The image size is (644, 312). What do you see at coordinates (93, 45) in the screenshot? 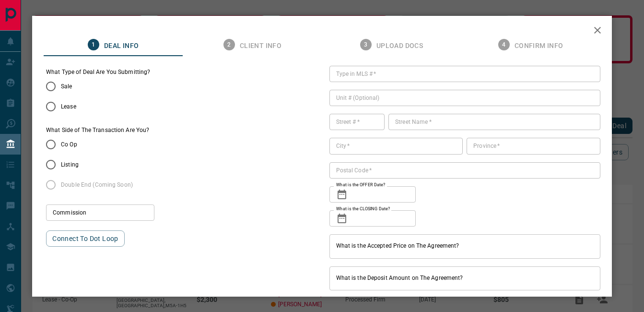
I see `text: 1` at bounding box center [93, 45].